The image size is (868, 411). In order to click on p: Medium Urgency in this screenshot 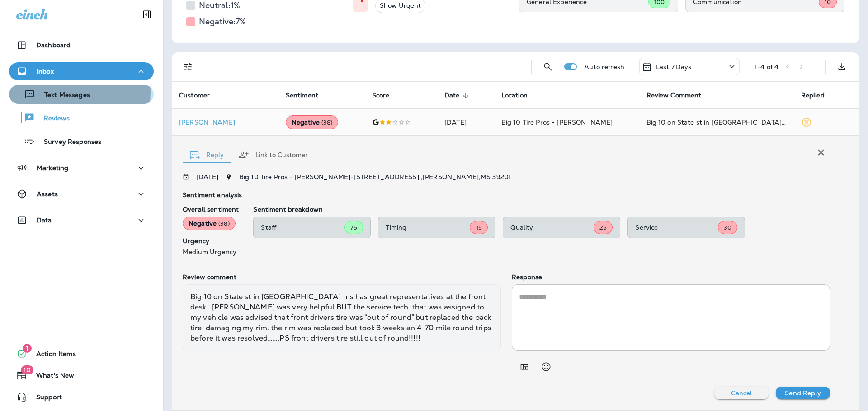, I will do `click(211, 252)`.